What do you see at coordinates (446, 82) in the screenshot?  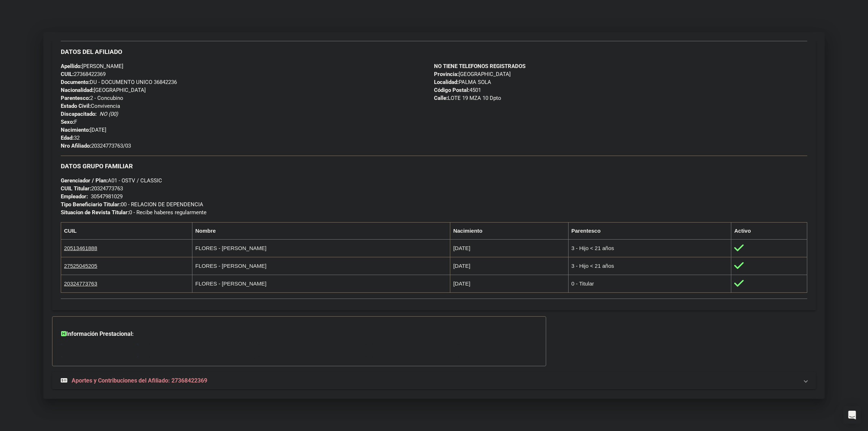 I see `strong: Localidad:` at bounding box center [446, 82].